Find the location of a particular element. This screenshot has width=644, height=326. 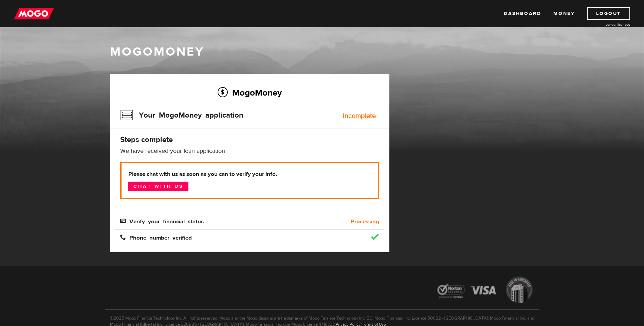

h3: Your MogoMoney application is located at coordinates (181, 115).